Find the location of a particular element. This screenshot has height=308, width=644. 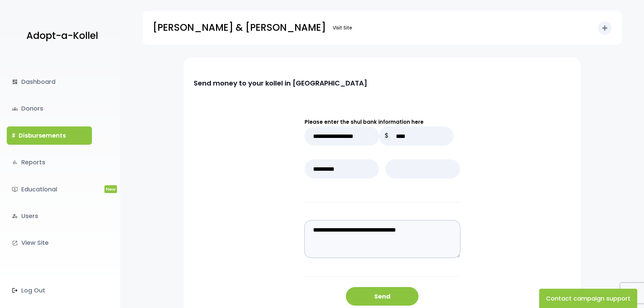

p: Adopt-a-Kollel is located at coordinates (62, 36).